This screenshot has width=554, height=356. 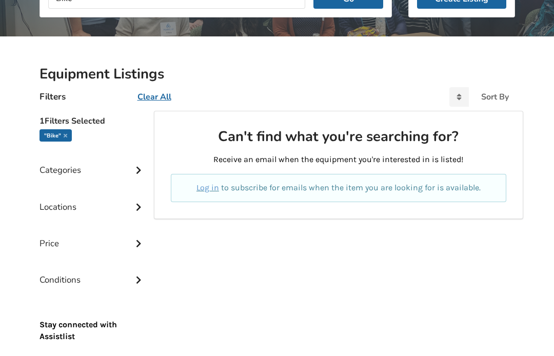 What do you see at coordinates (93, 317) in the screenshot?
I see `p: Stay connected with Assistlist` at bounding box center [93, 317].